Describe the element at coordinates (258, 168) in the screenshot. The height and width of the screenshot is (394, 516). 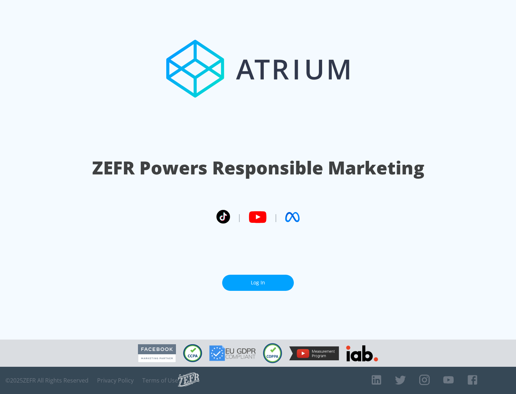
I see `h1: ZEFR Powers Responsible Marketing` at that location.